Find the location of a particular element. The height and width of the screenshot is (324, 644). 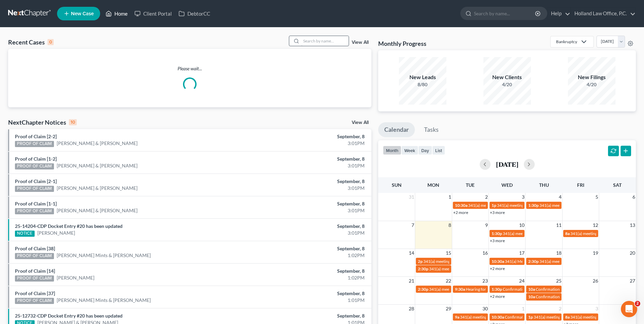

span: 16 is located at coordinates (485, 253).